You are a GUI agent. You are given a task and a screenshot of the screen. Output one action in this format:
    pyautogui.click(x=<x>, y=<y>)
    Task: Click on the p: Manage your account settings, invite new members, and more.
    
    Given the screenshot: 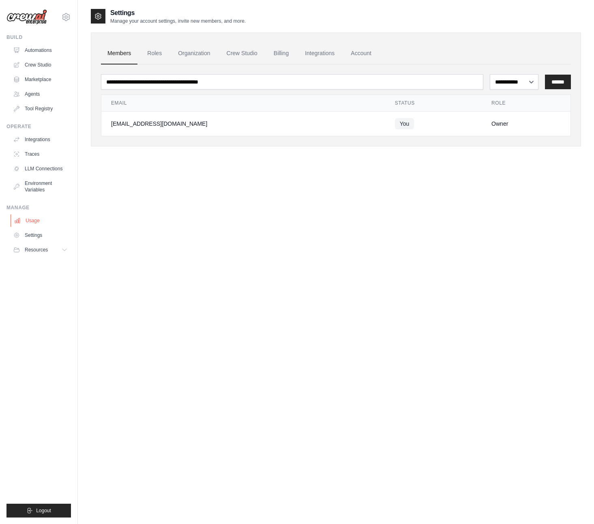 What is the action you would take?
    pyautogui.click(x=178, y=21)
    